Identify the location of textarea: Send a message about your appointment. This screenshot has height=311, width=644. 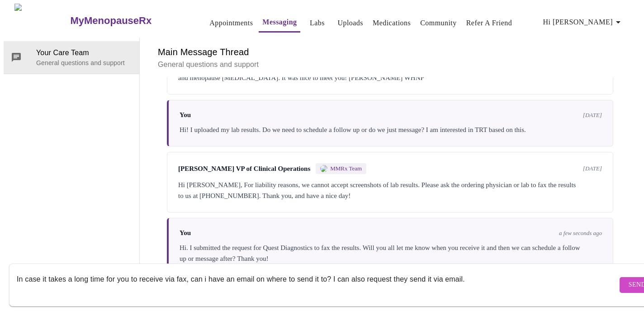
(317, 285).